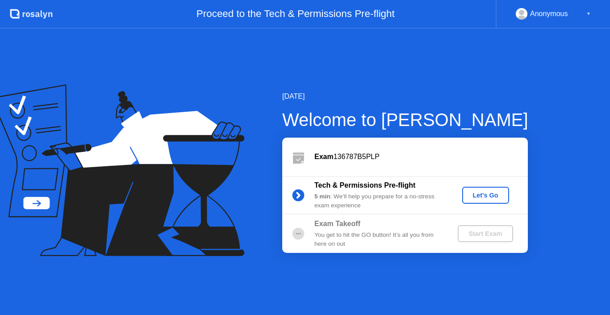 The image size is (610, 315). What do you see at coordinates (485, 234) in the screenshot?
I see `div: Start Exam` at bounding box center [485, 234].